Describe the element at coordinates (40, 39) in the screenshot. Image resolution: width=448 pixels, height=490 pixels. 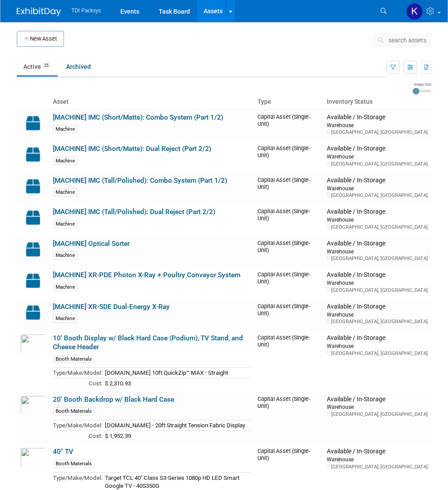
I see `button: New Asset` at that location.